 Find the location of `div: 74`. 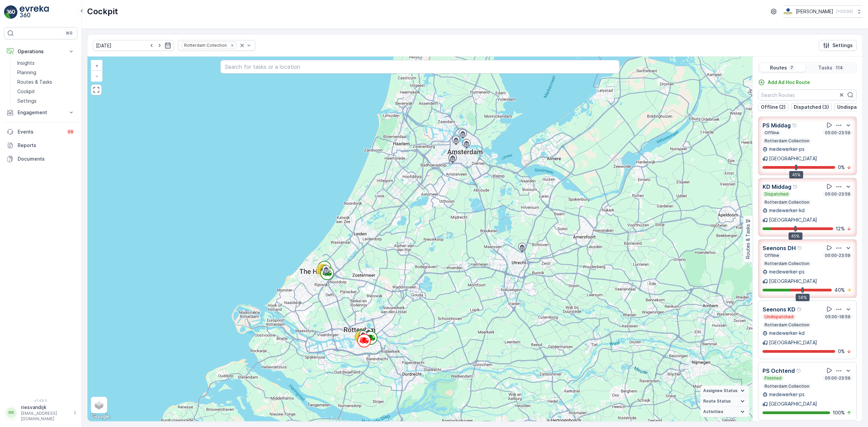

div: 74 is located at coordinates (361, 338).